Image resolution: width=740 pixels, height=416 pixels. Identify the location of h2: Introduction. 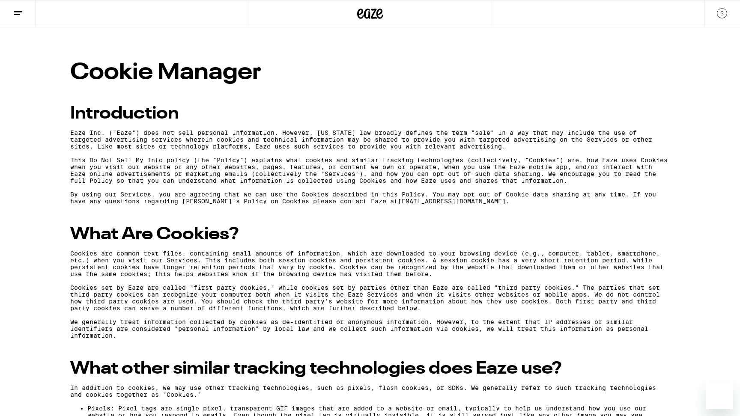
(370, 114).